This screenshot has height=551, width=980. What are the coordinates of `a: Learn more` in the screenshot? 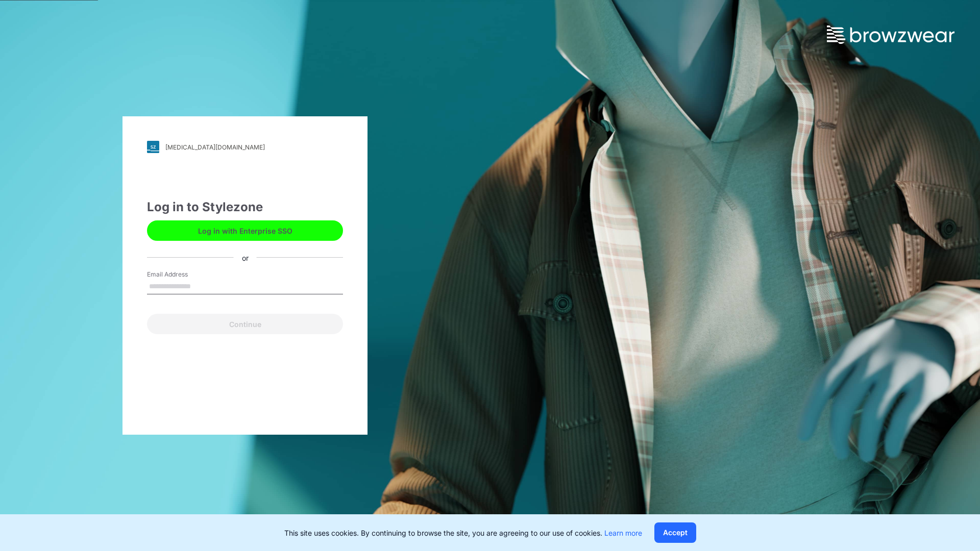 It's located at (623, 533).